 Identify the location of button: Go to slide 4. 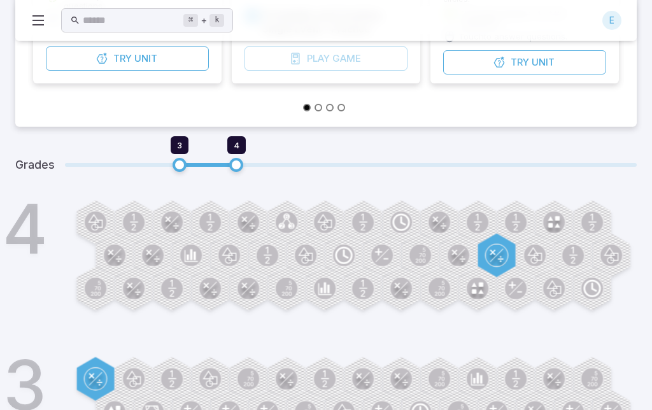
(341, 108).